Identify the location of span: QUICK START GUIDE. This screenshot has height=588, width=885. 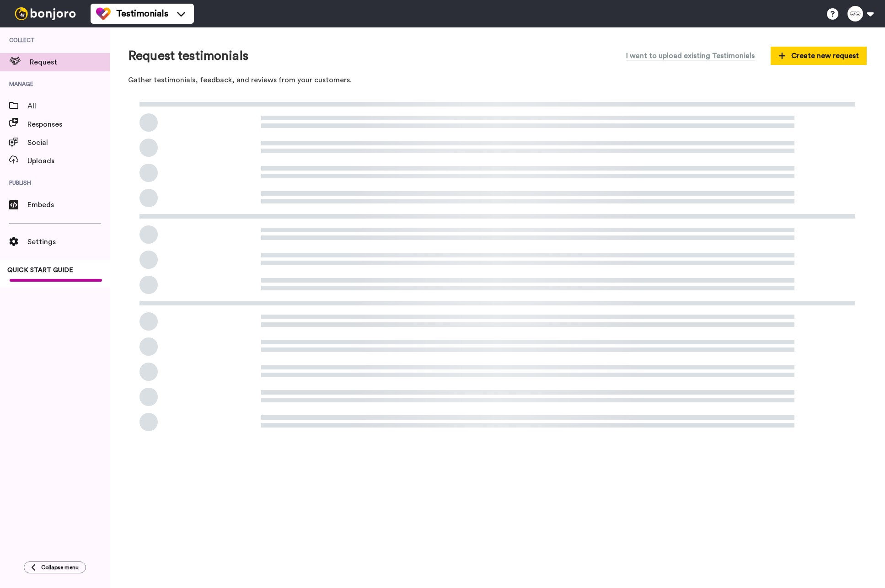
(40, 270).